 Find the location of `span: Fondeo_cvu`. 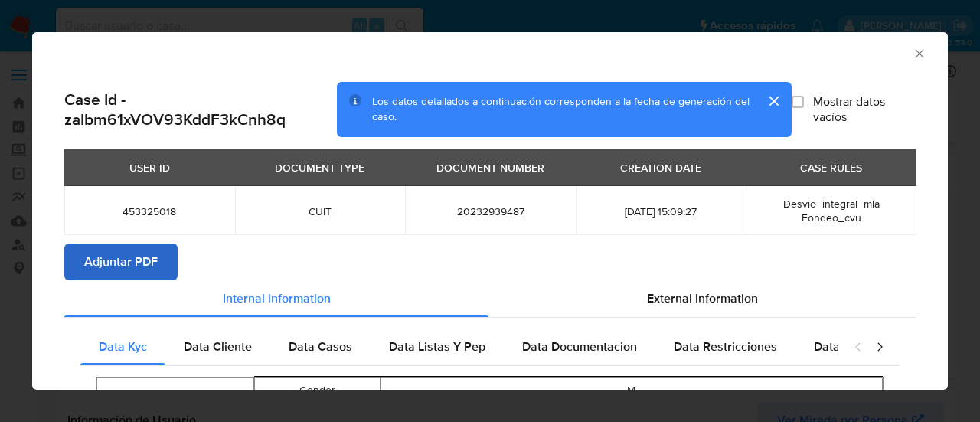

span: Fondeo_cvu is located at coordinates (831, 218).